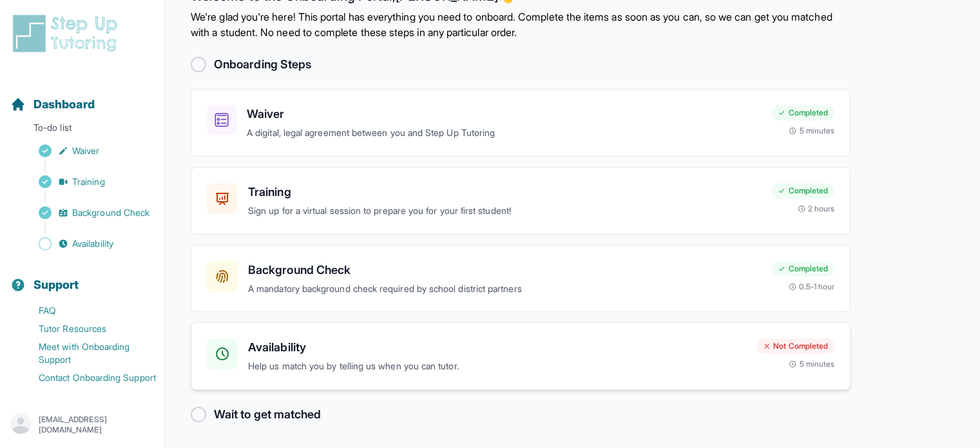 The width and height of the screenshot is (980, 448). What do you see at coordinates (86, 151) in the screenshot?
I see `span: Waiver` at bounding box center [86, 151].